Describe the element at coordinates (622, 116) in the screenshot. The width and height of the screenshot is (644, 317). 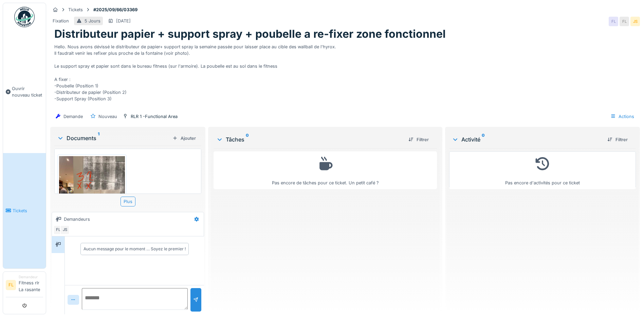
I see `div: Actions` at that location.